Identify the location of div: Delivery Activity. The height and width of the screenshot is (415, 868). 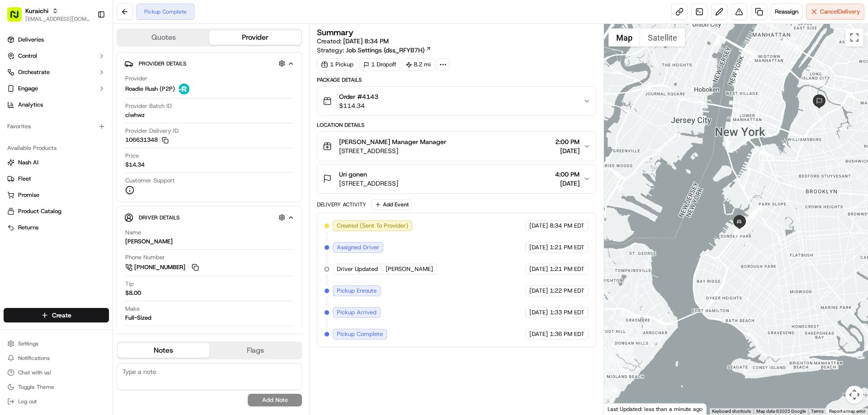
(342, 205).